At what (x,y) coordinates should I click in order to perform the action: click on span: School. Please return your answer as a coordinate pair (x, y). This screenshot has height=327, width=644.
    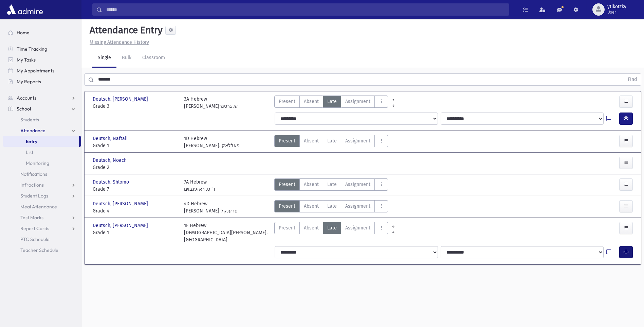
    Looking at the image, I should click on (23, 109).